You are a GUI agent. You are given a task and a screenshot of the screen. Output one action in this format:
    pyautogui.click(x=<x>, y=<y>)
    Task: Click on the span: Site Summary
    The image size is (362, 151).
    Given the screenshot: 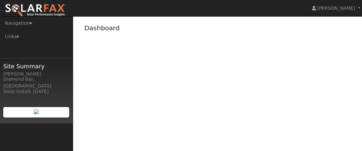 What is the action you would take?
    pyautogui.click(x=36, y=66)
    